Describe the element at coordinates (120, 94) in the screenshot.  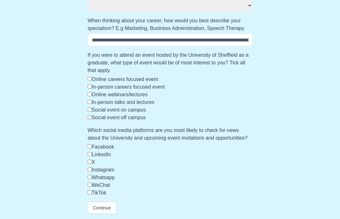
I see `label: Online webinars/lectures` at that location.